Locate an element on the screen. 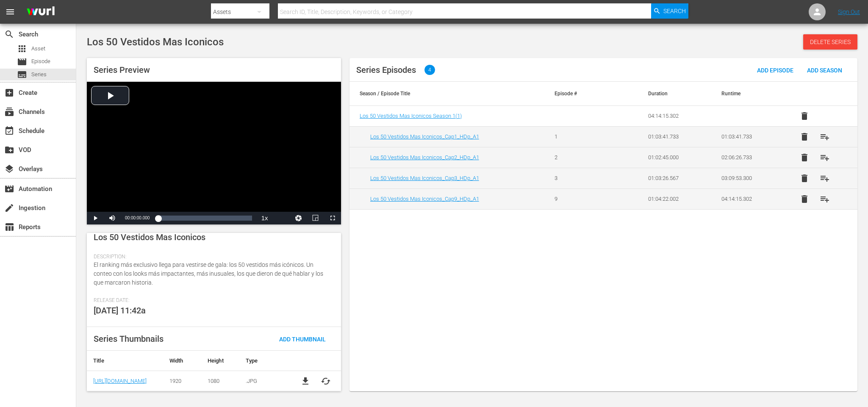 This screenshot has width=868, height=407. span: 00:00:00.000 is located at coordinates (138, 218).